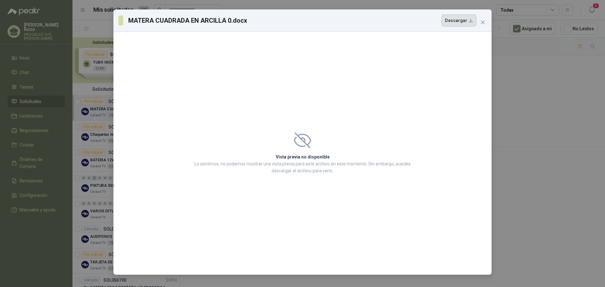 The height and width of the screenshot is (287, 605). Describe the element at coordinates (303, 167) in the screenshot. I see `p: Lo sentimos, no podemos mostrar una vista previa para este archivo en este momento. Sin embargo, ...` at that location.